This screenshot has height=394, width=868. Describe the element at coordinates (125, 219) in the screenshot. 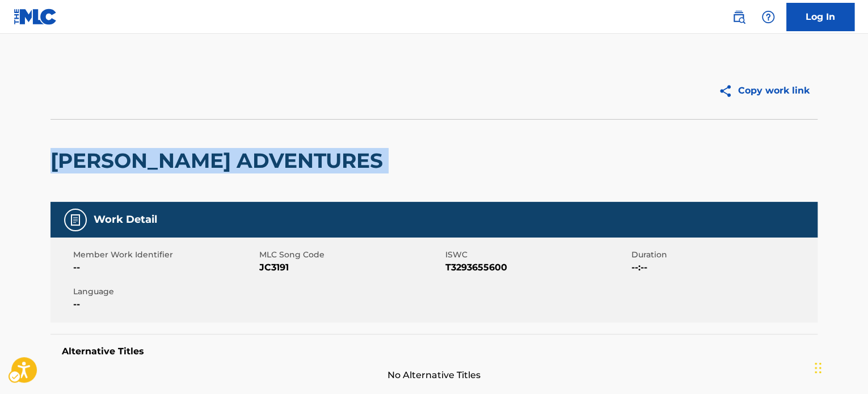

I see `h5: Work Detail` at that location.